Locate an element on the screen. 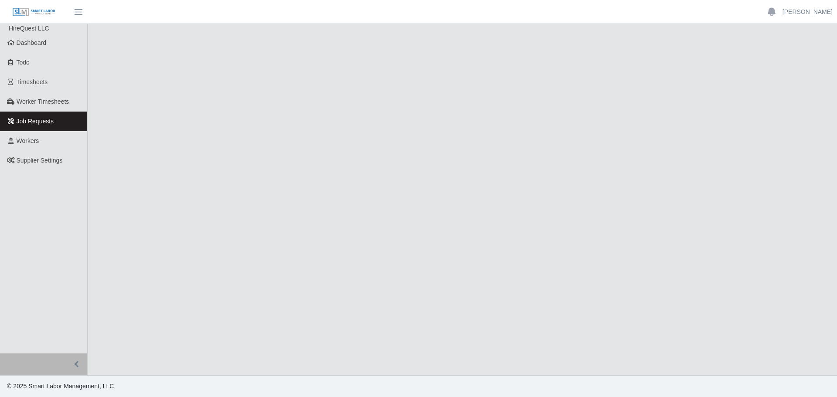  span: HireQuest LLC is located at coordinates (29, 28).